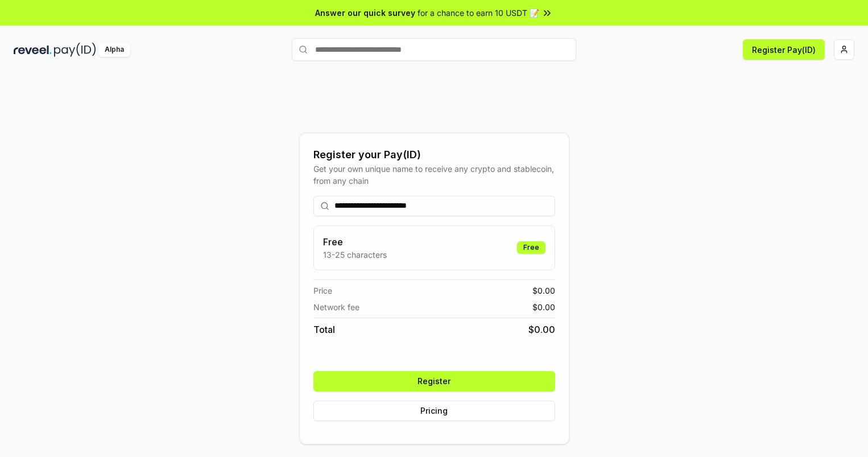  Describe the element at coordinates (322, 290) in the screenshot. I see `span: Price` at that location.